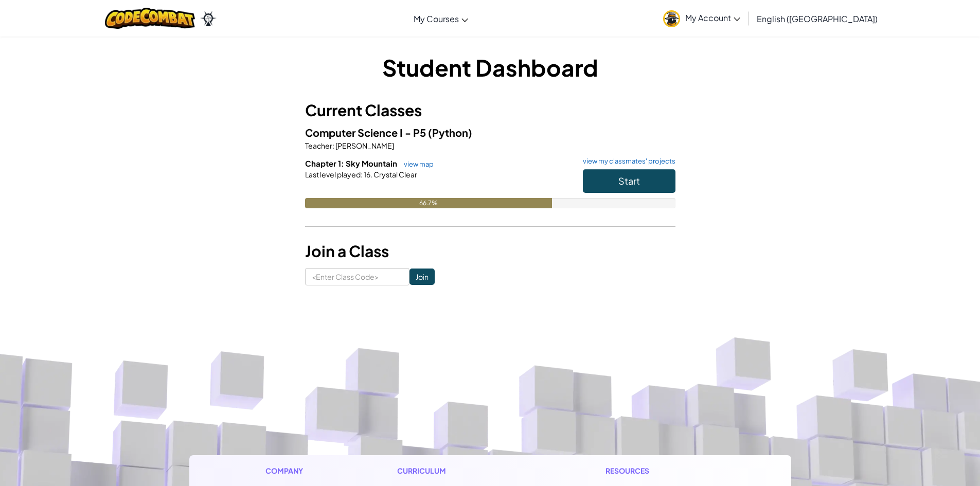  I want to click on div: 66.7%, so click(429, 203).